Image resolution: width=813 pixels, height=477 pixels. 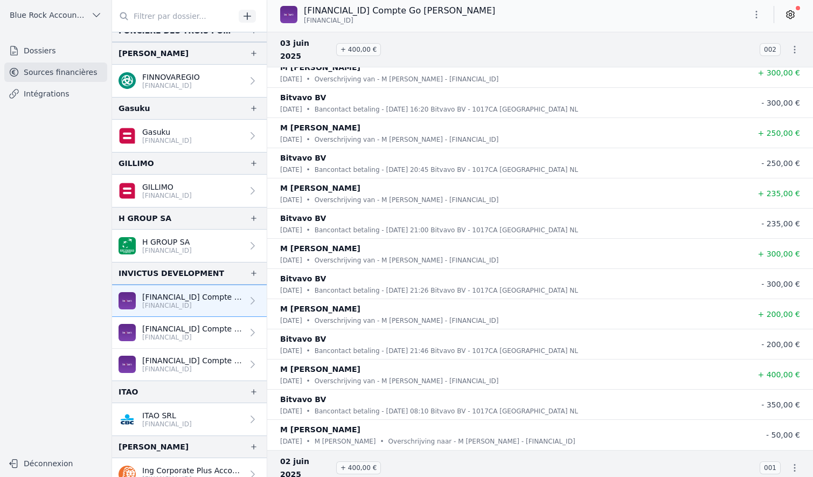 I want to click on span: - 250,00 €, so click(x=781, y=163).